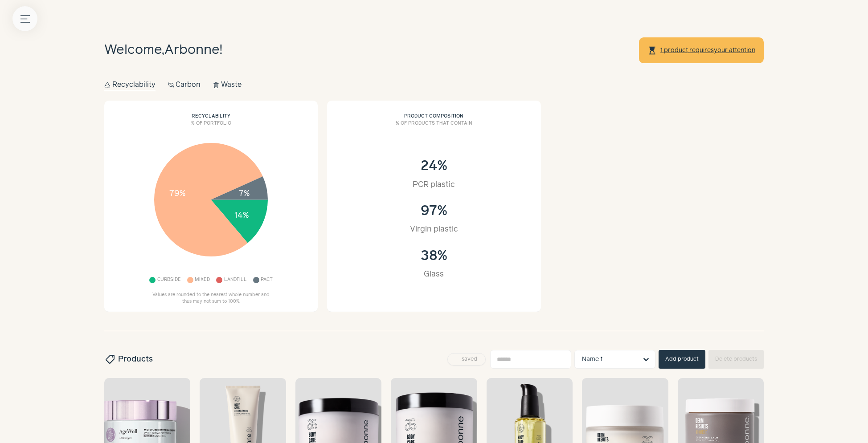 This screenshot has height=443, width=868. Describe the element at coordinates (211, 127) in the screenshot. I see `h3: % of portfolio` at that location.